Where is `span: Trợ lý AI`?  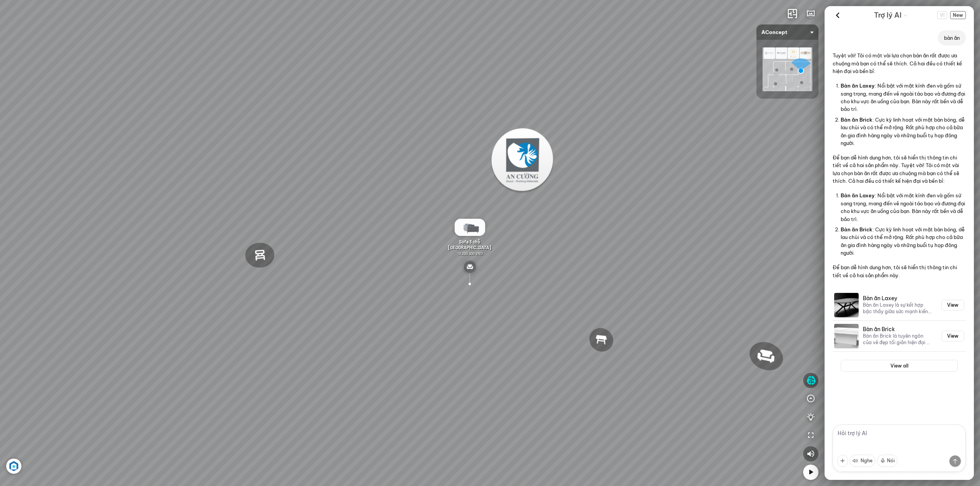 span: Trợ lý AI is located at coordinates (888, 16).